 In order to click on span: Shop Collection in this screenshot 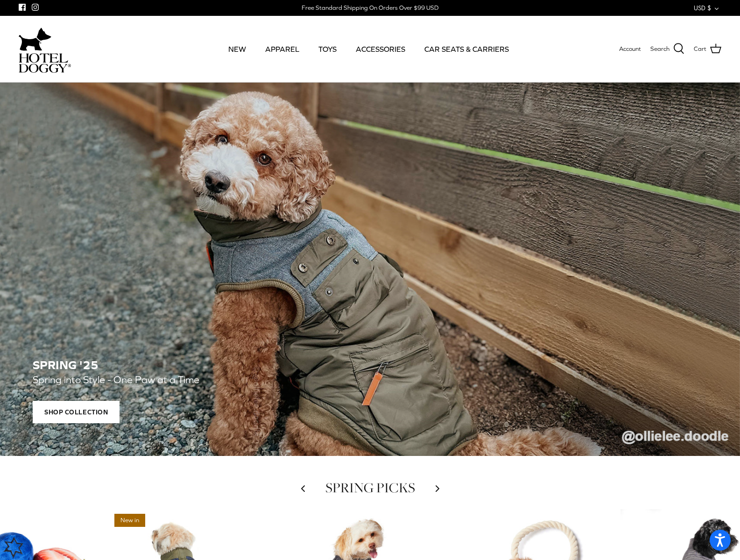, I will do `click(76, 413)`.